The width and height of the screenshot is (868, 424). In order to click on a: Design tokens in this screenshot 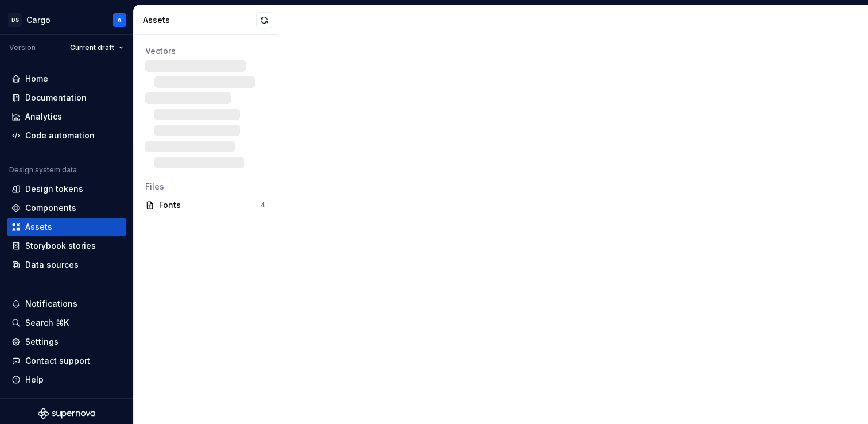, I will do `click(67, 189)`.